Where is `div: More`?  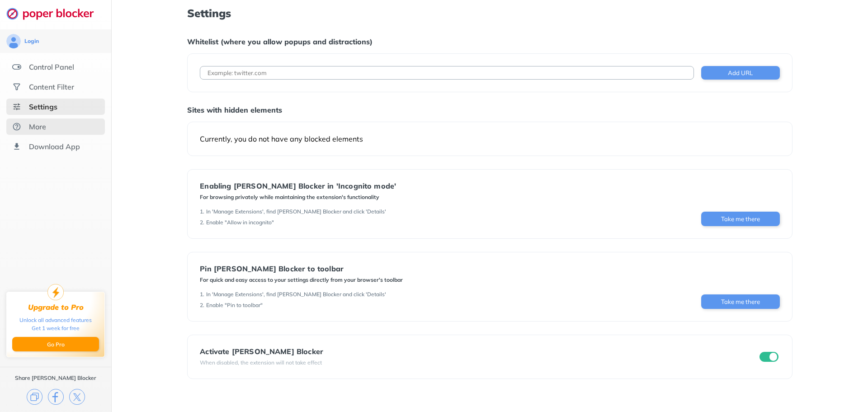 div: More is located at coordinates (37, 126).